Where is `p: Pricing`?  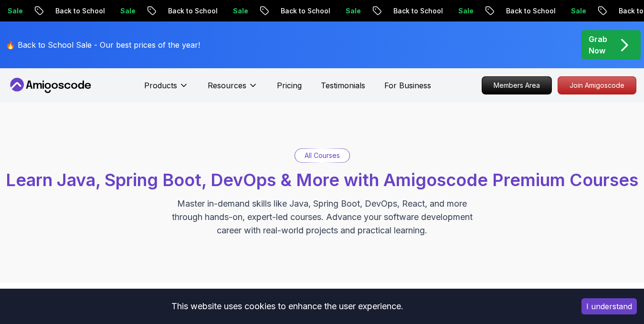
p: Pricing is located at coordinates (289, 86).